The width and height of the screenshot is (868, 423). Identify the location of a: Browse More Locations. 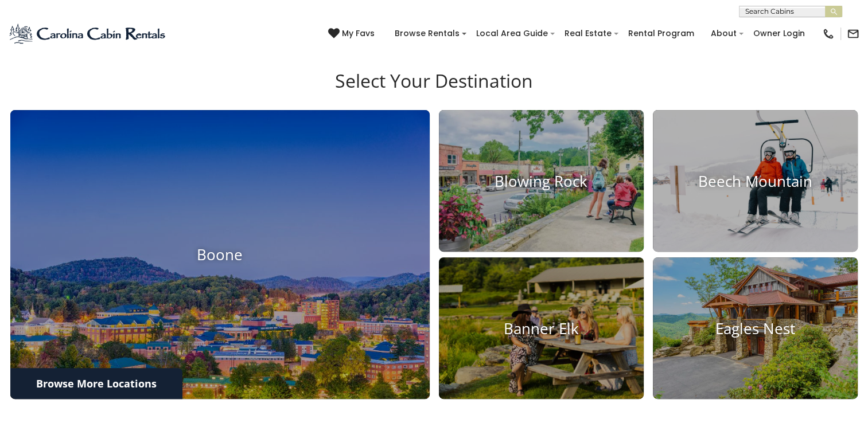
(96, 384).